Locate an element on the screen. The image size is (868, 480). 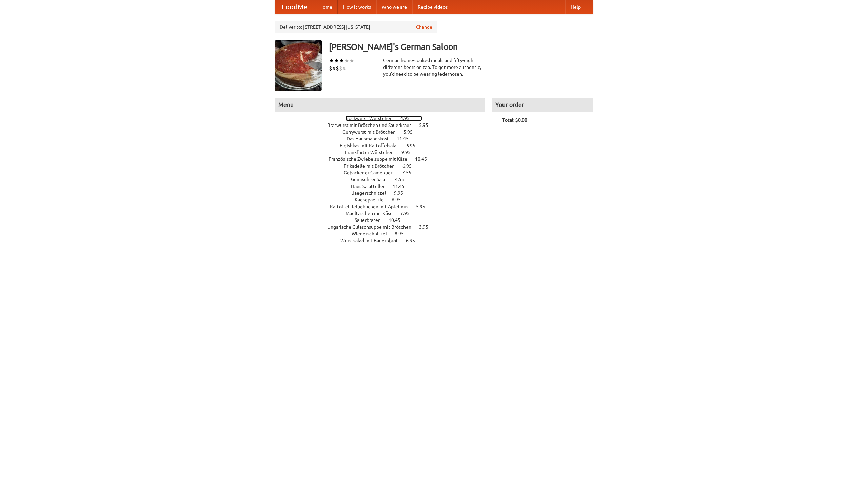
a: Haus Salatteller 11.45 is located at coordinates (384, 186).